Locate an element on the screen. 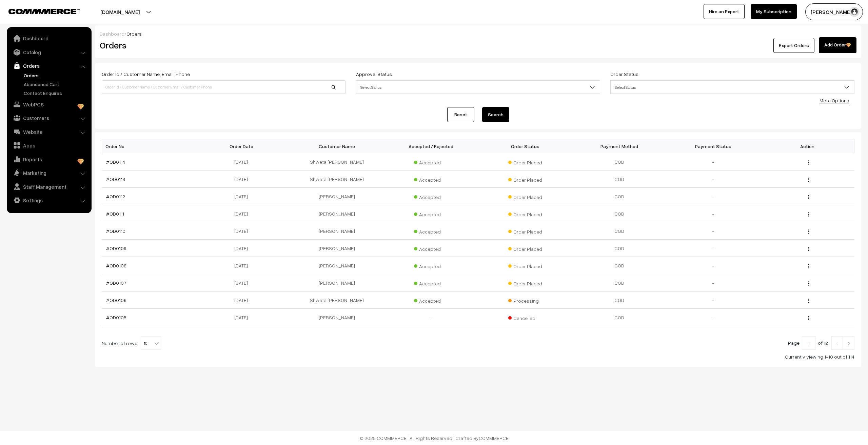  a: #OD0109 is located at coordinates (116, 248).